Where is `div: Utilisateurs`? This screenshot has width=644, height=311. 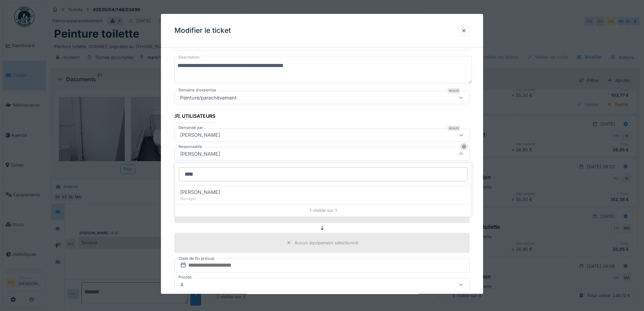
div: Utilisateurs is located at coordinates (195, 117).